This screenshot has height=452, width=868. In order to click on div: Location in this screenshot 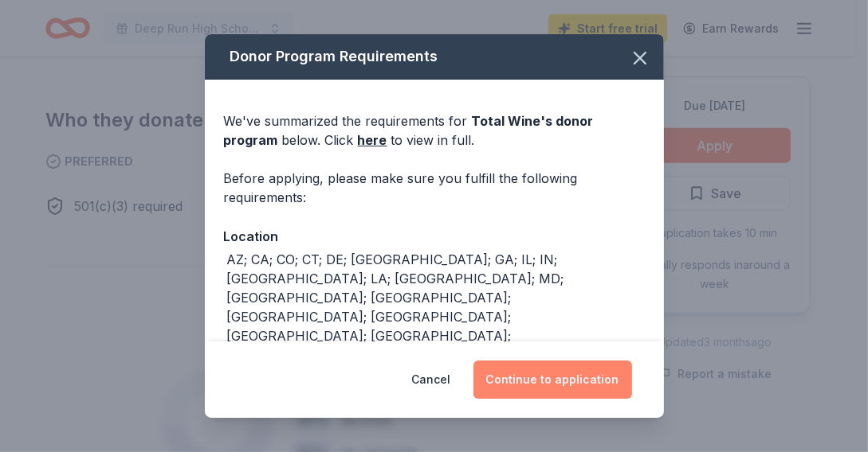, I will do `click(434, 237)`.